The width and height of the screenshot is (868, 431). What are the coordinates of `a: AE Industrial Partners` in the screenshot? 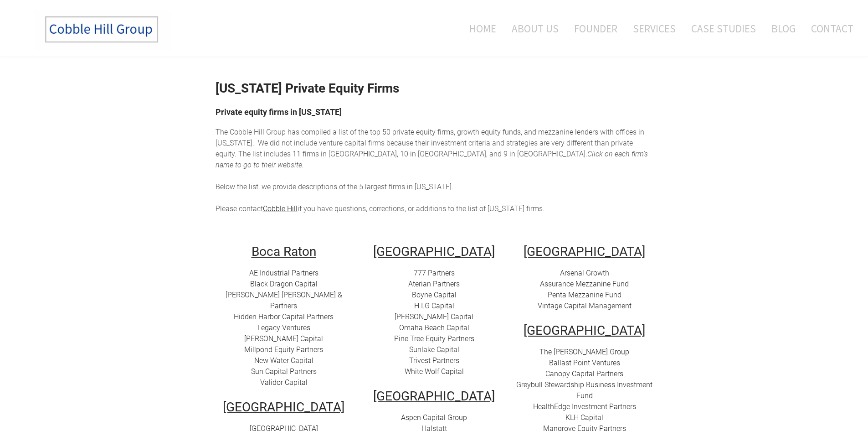 It's located at (284, 273).